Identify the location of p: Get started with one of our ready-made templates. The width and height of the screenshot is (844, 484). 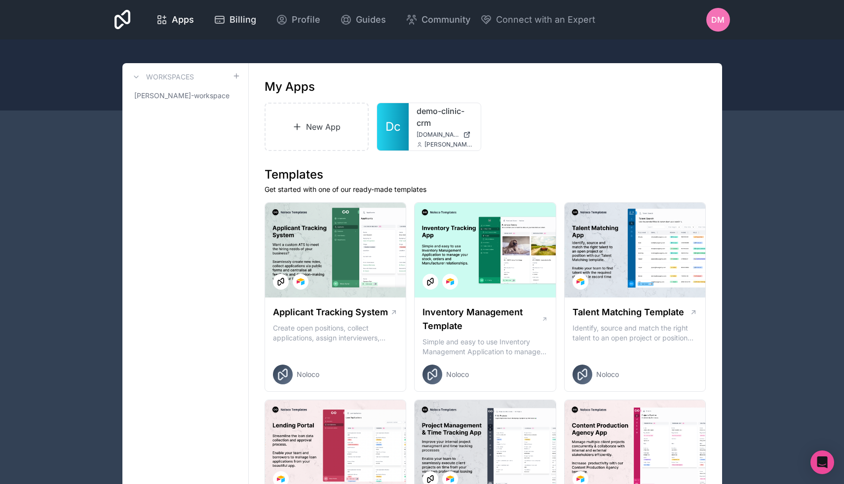
(485, 190).